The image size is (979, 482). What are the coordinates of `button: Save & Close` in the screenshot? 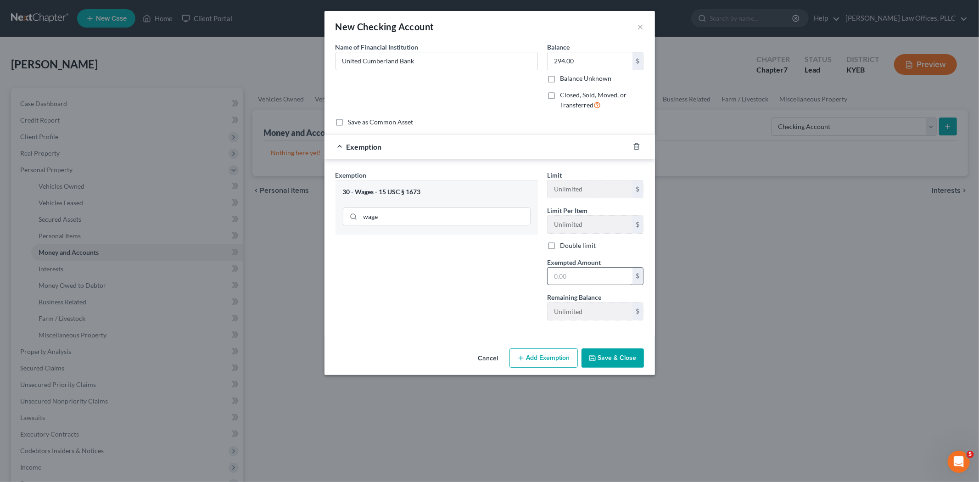 It's located at (613, 358).